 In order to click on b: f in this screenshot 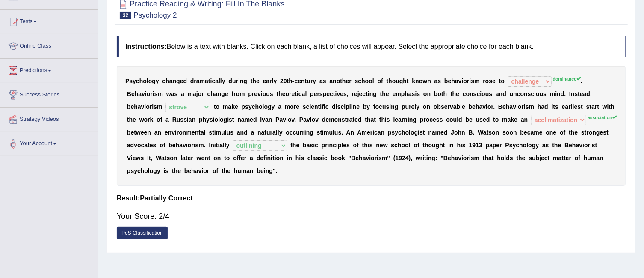, I will do `click(374, 107)`.